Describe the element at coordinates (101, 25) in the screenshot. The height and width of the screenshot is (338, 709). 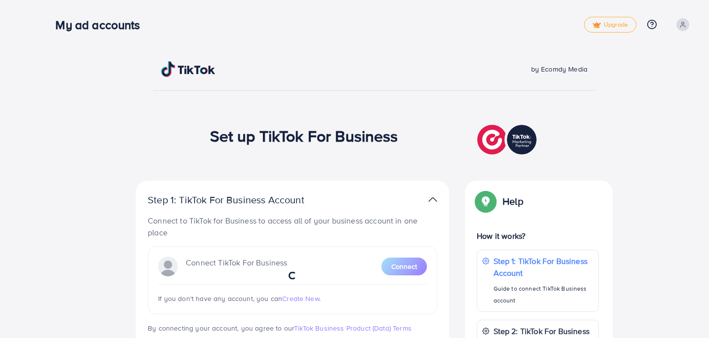
I see `h3: My ad accounts` at that location.